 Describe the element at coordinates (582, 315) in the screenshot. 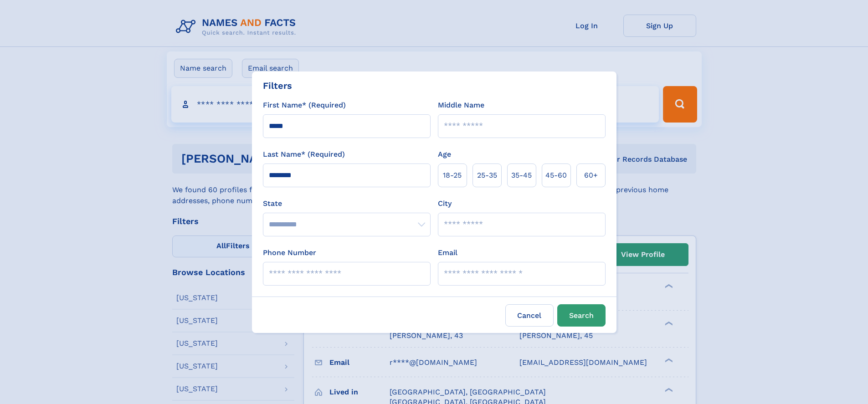

I see `button: Search` at that location.